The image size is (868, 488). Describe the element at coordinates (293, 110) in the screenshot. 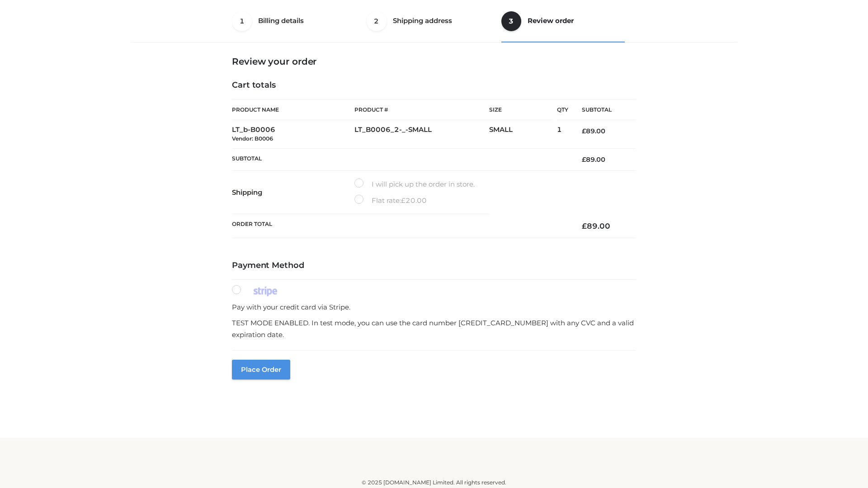

I see `th: Product Name` at that location.